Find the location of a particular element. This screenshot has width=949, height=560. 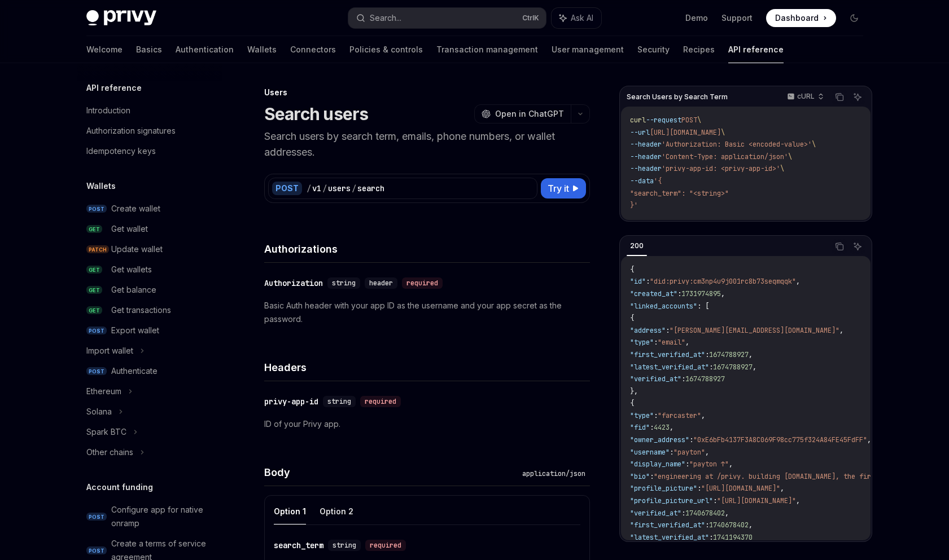

span: PATCH is located at coordinates (98, 249).